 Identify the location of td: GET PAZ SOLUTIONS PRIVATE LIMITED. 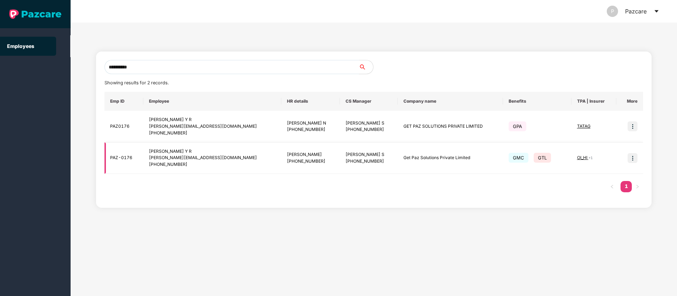
(450, 127).